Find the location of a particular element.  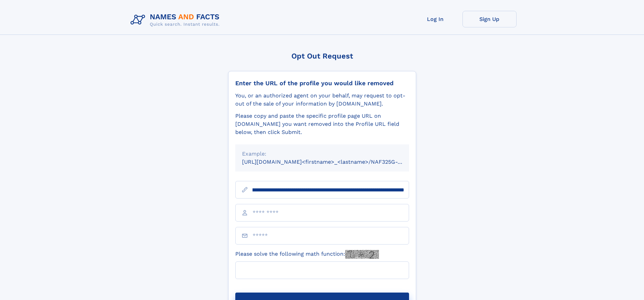

a: Sign Up is located at coordinates (489, 19).